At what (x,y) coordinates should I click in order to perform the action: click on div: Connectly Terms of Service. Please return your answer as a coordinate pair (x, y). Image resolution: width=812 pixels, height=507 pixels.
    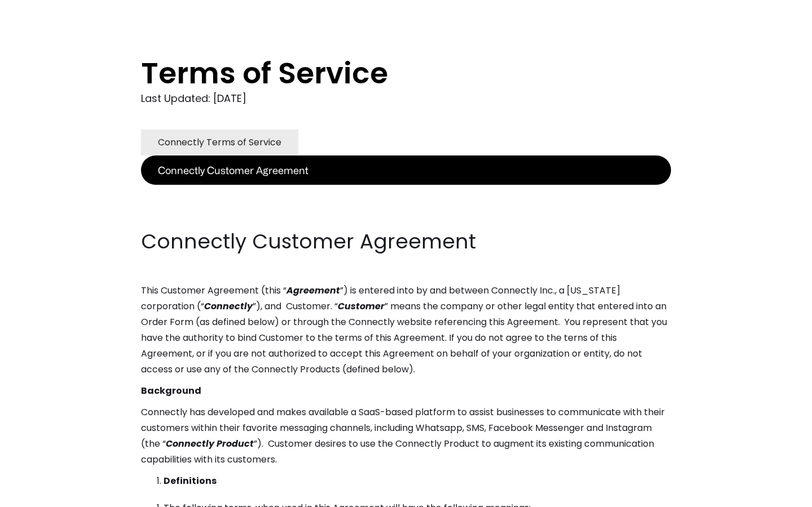
    Looking at the image, I should click on (220, 142).